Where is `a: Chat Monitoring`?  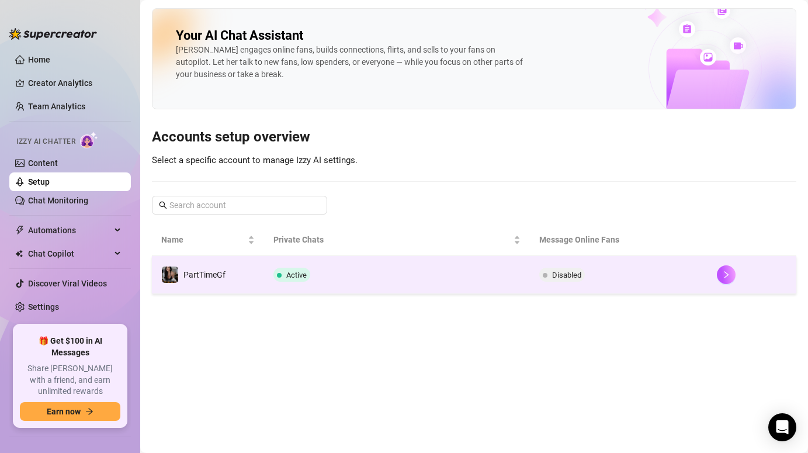
a: Chat Monitoring is located at coordinates (58, 200).